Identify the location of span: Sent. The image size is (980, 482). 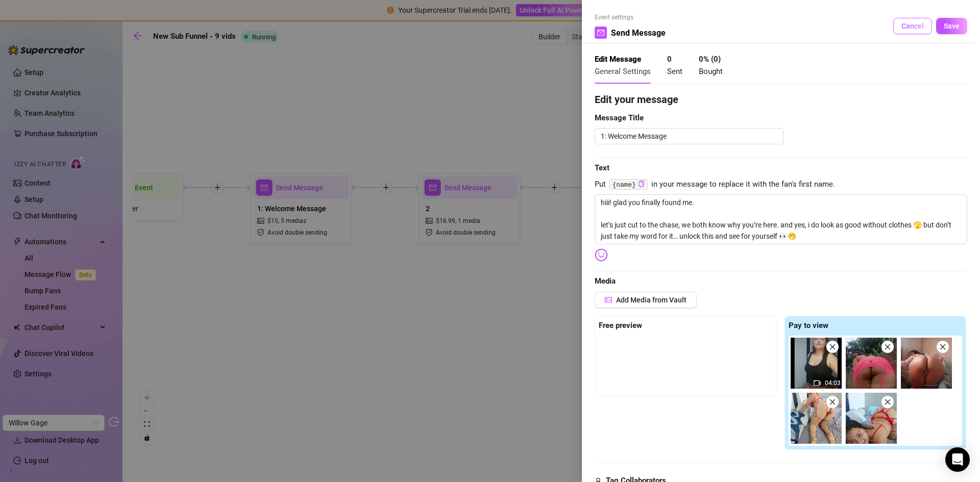
(675, 71).